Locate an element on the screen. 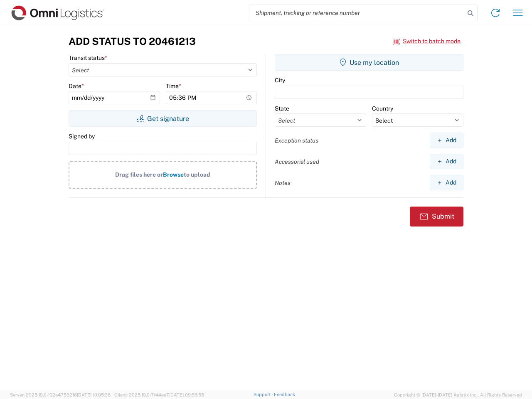 The image size is (532, 399). button: Get signature is located at coordinates (163, 119).